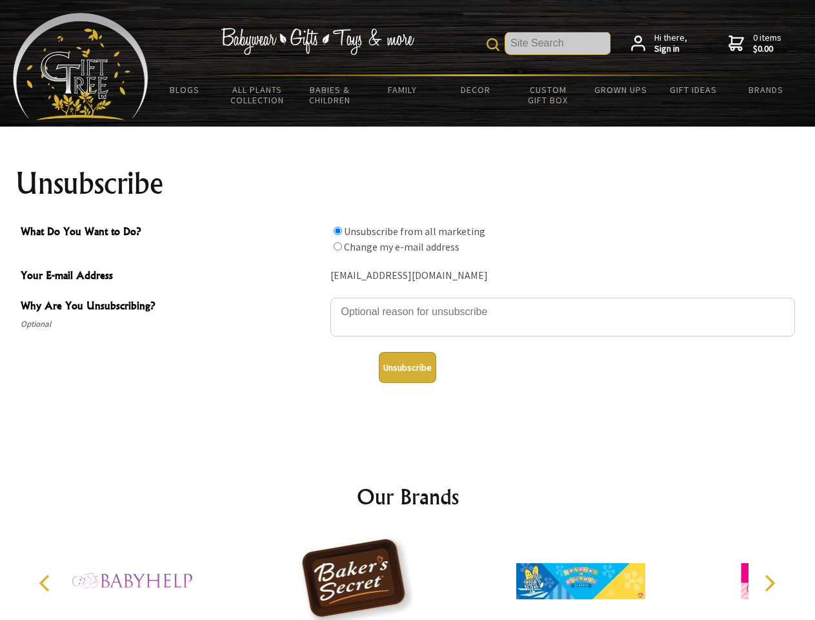 This screenshot has width=815, height=620. Describe the element at coordinates (768, 43) in the screenshot. I see `span: 0 items` at that location.